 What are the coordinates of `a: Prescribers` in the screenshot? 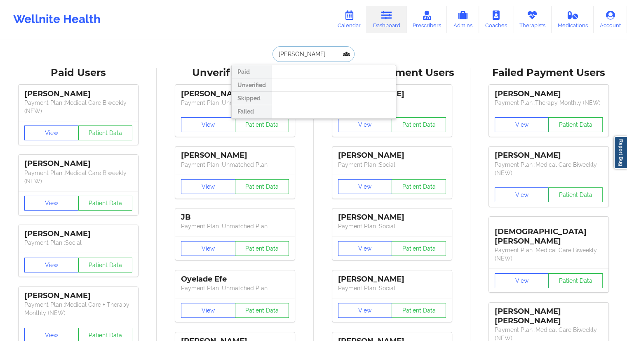 It's located at (427, 19).